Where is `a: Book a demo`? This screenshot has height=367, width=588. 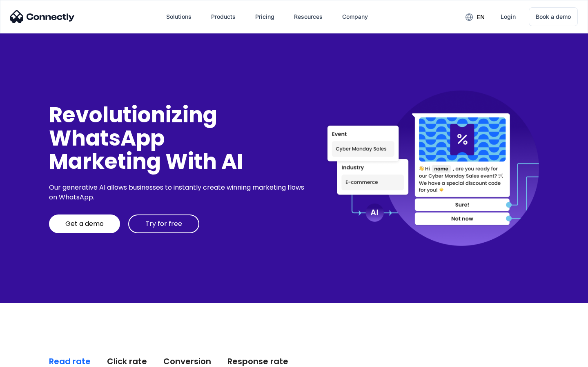
a: Book a demo is located at coordinates (553, 17).